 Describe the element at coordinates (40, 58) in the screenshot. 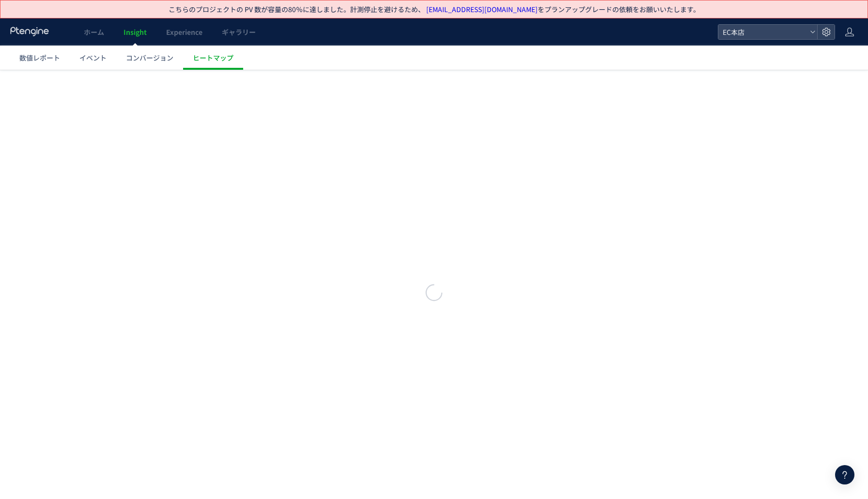

I see `span: 数値レポート` at that location.